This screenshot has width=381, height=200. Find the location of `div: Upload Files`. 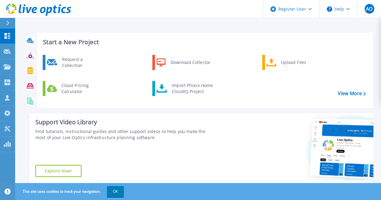

div: Upload Files is located at coordinates (300, 62).